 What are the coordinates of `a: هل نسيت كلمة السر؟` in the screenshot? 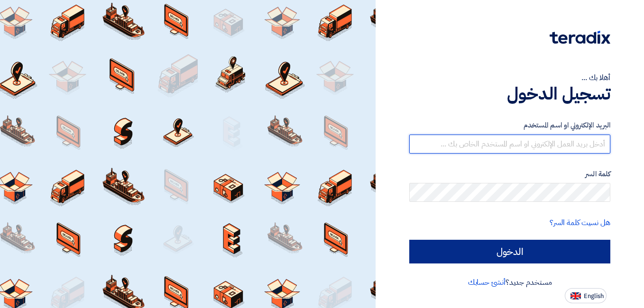 It's located at (580, 223).